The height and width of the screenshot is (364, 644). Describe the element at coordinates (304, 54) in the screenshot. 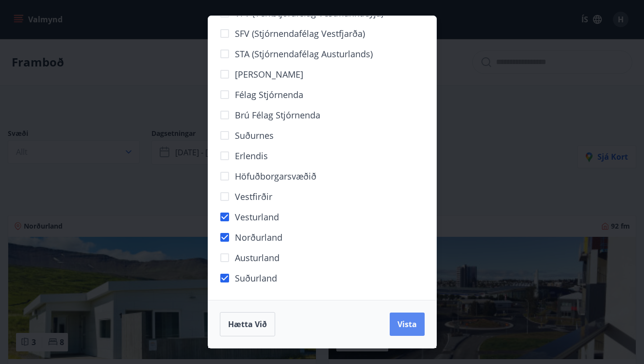

I see `span: STA (Stjórnendafélag Austurlands)` at that location.